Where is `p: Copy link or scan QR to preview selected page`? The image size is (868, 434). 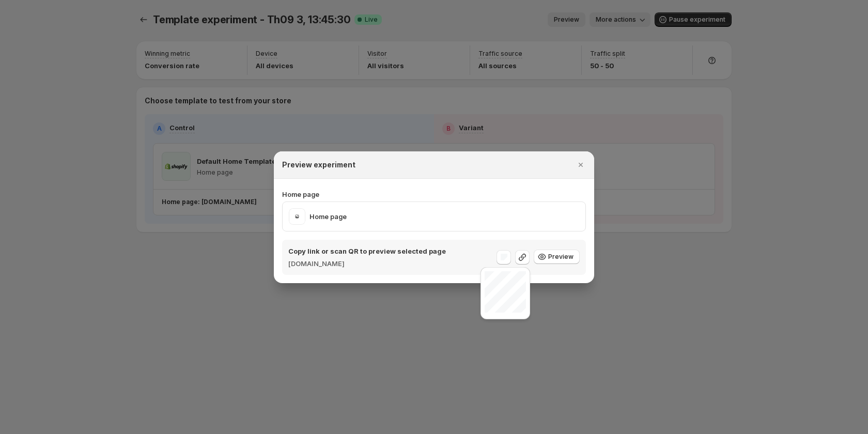 p: Copy link or scan QR to preview selected page is located at coordinates (367, 251).